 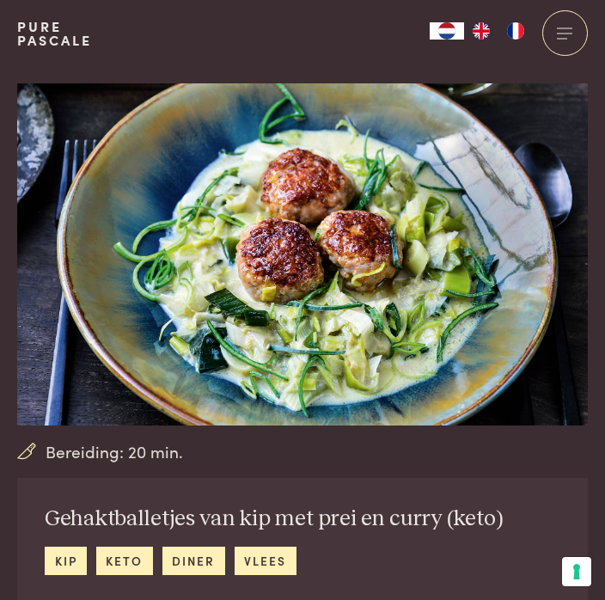 I want to click on div: Language, so click(x=447, y=31).